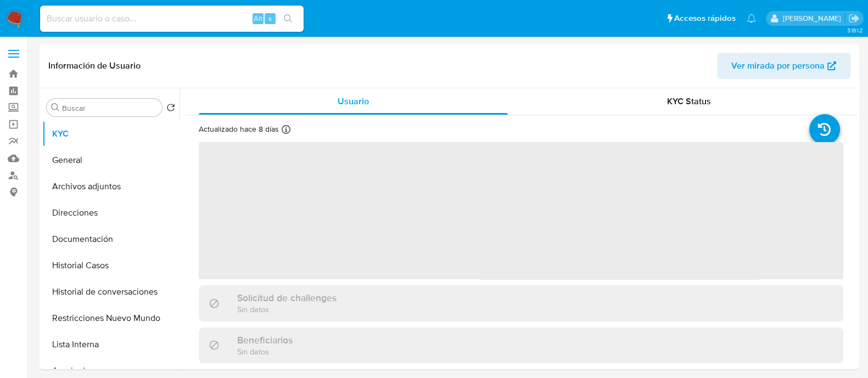 Image resolution: width=868 pixels, height=378 pixels. I want to click on button: Lista Interna, so click(111, 345).